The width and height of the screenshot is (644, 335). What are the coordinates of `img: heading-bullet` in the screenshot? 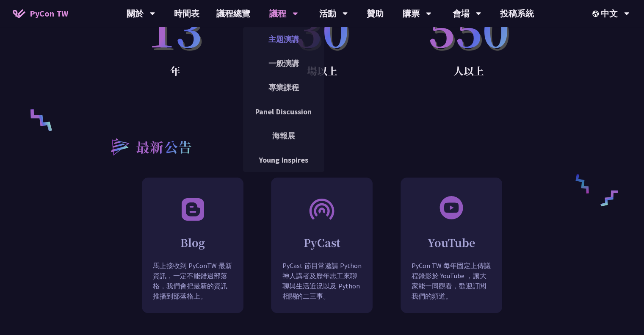 It's located at (119, 146).